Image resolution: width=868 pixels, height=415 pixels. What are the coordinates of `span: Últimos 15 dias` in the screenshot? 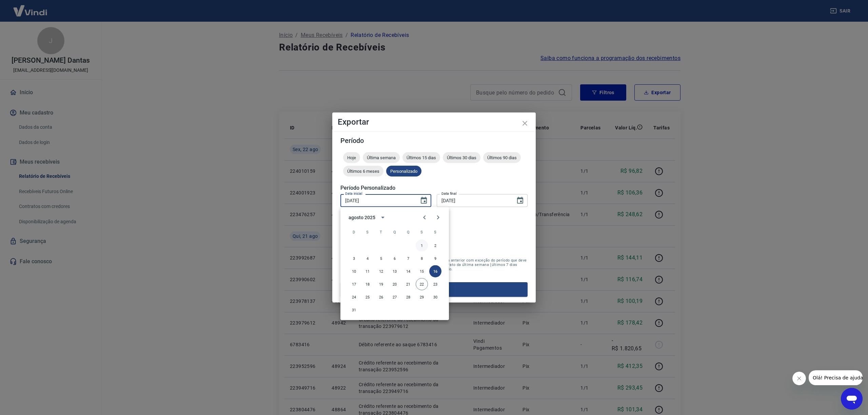 It's located at (421, 158).